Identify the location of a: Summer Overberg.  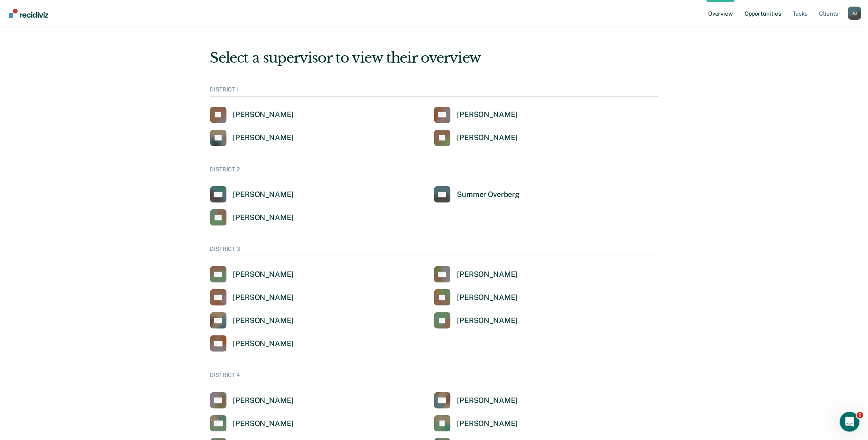
(477, 195).